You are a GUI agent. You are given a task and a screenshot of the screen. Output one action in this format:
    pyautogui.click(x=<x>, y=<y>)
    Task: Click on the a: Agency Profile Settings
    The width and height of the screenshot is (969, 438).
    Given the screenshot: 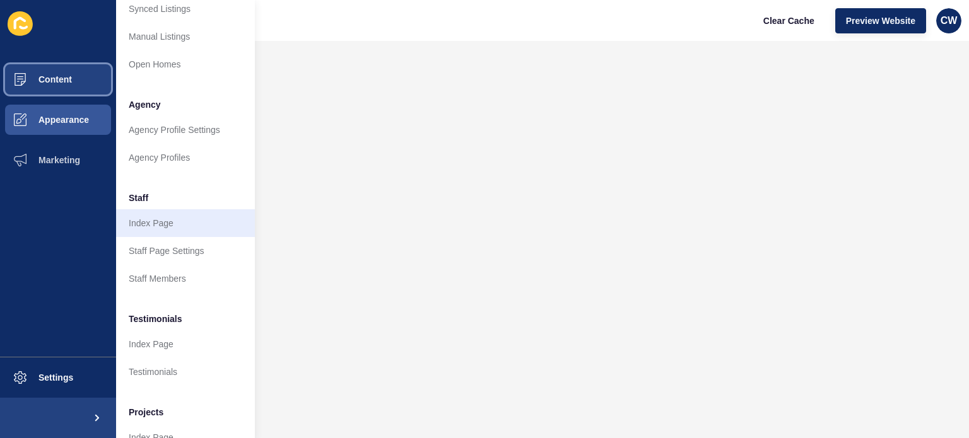 What is the action you would take?
    pyautogui.click(x=185, y=130)
    